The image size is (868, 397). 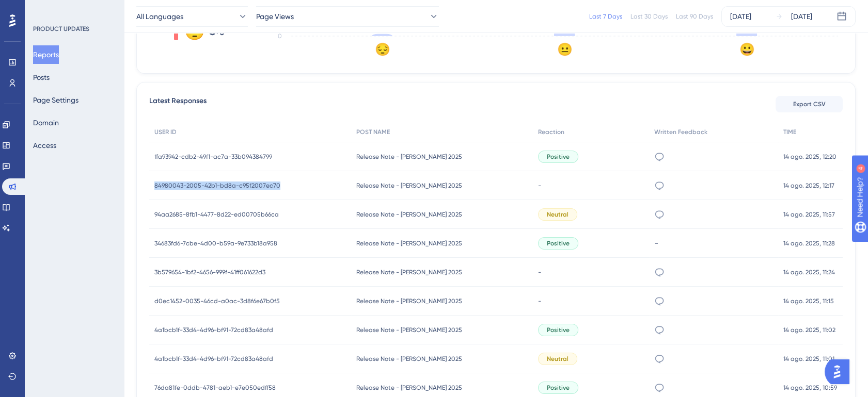 I want to click on span: 3b579654-1bf2-4656-999f-41ff061622d3, so click(x=210, y=273).